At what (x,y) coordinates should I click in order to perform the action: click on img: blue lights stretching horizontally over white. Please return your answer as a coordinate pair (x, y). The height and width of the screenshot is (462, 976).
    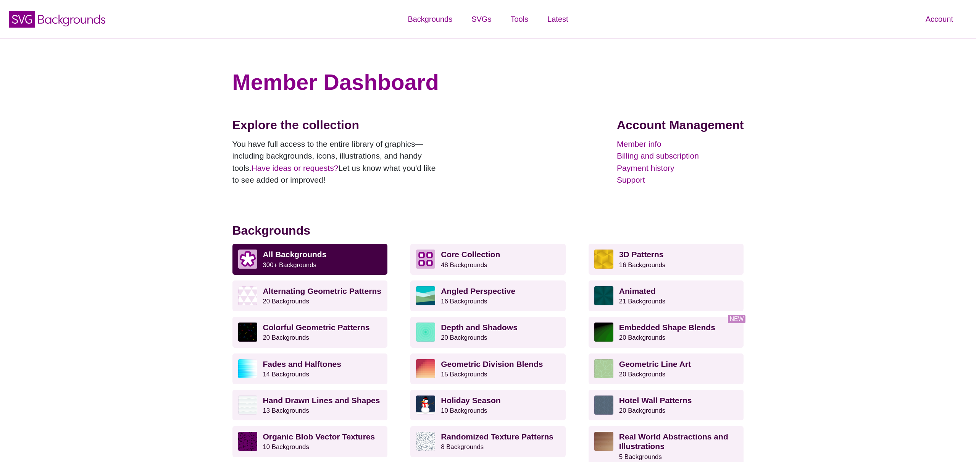
    Looking at the image, I should click on (248, 368).